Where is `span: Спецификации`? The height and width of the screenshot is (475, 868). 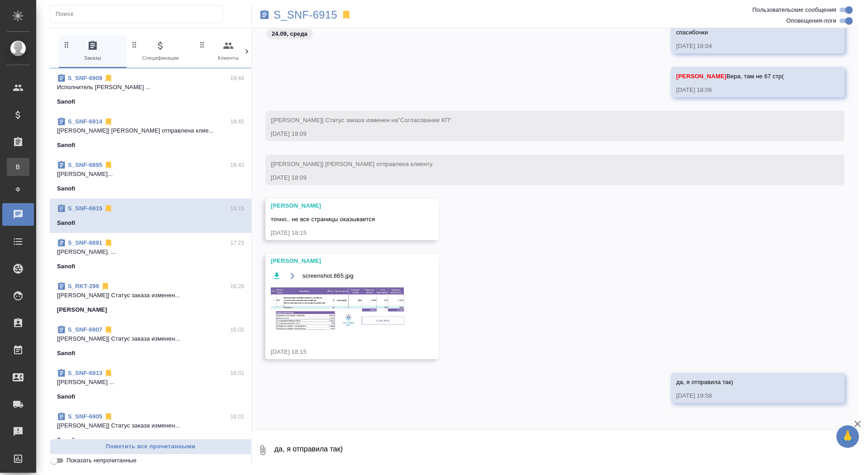
span: Спецификации is located at coordinates (161, 51).